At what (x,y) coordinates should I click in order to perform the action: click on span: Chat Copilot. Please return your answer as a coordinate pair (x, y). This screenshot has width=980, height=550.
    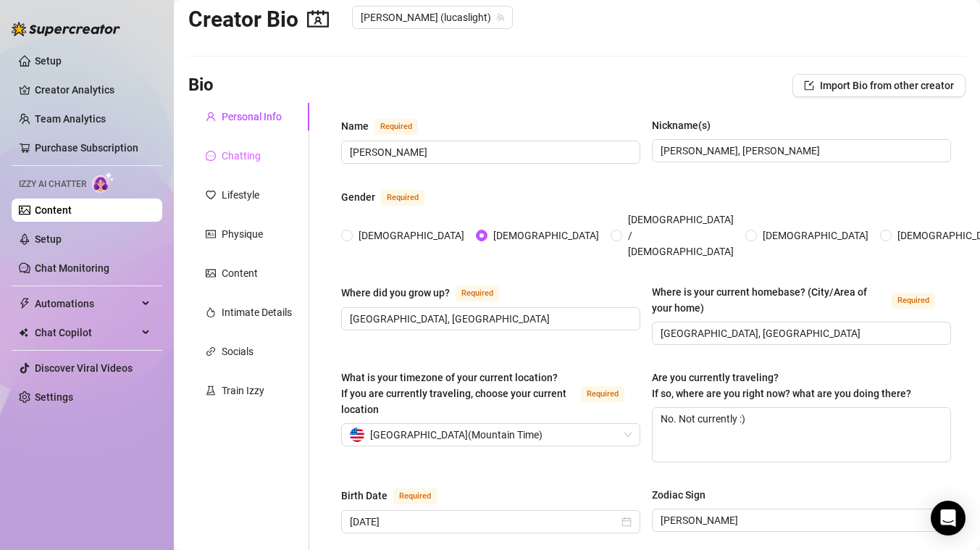
    Looking at the image, I should click on (86, 333).